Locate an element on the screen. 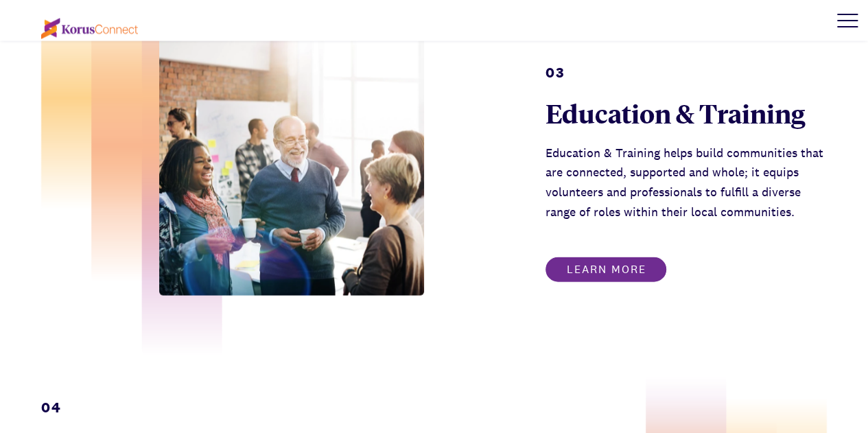 This screenshot has width=868, height=433. div: Education & Training is located at coordinates (685, 113).